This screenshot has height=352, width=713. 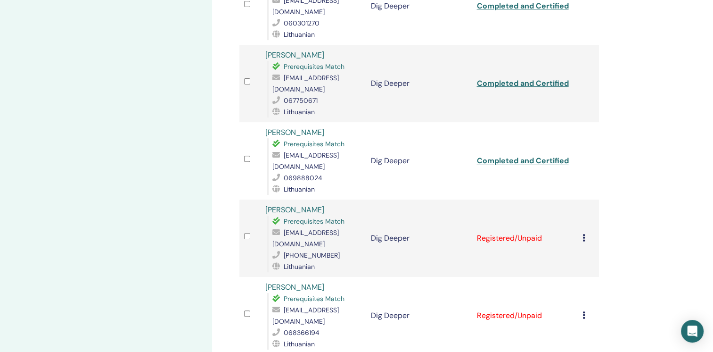 What do you see at coordinates (301, 100) in the screenshot?
I see `span: 067750671` at bounding box center [301, 100].